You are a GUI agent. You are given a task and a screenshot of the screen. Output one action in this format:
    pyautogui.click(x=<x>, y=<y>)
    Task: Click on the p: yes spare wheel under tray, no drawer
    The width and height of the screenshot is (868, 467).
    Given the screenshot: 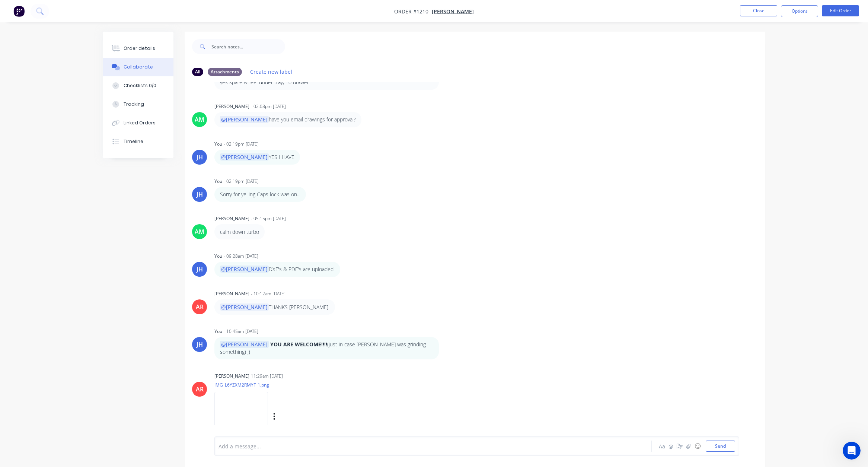 What is the action you would take?
    pyautogui.click(x=326, y=82)
    